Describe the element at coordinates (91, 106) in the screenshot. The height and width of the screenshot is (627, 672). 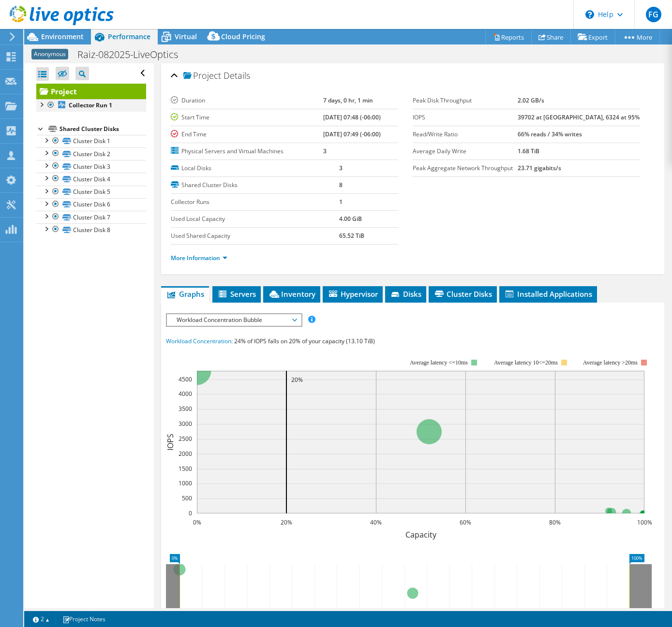
I see `a: Collector Run 1` at that location.